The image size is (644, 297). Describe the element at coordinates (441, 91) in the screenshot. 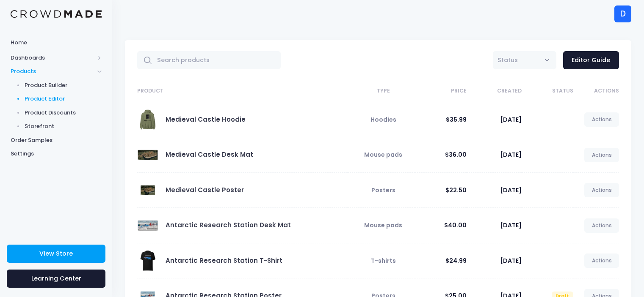

I see `th: Price: activate to sort column ascending` at that location.